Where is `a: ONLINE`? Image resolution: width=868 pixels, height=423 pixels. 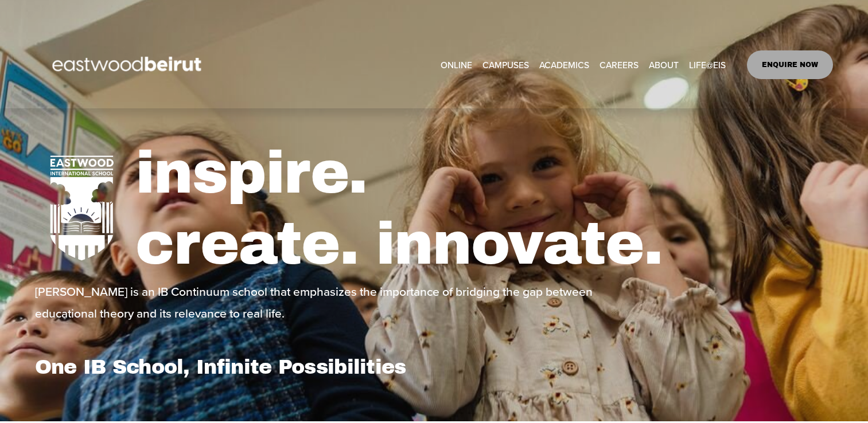 a: ONLINE is located at coordinates (456, 64).